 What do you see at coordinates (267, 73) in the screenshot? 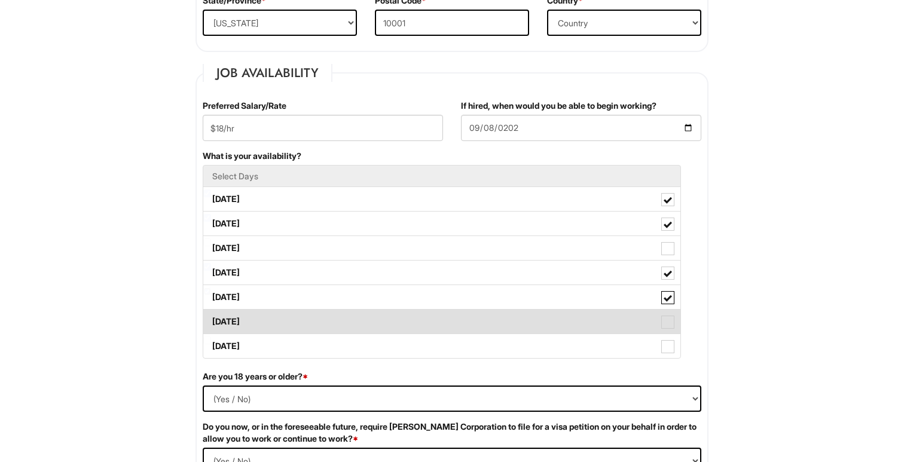
I see `legend: Job Availability` at bounding box center [267, 73].